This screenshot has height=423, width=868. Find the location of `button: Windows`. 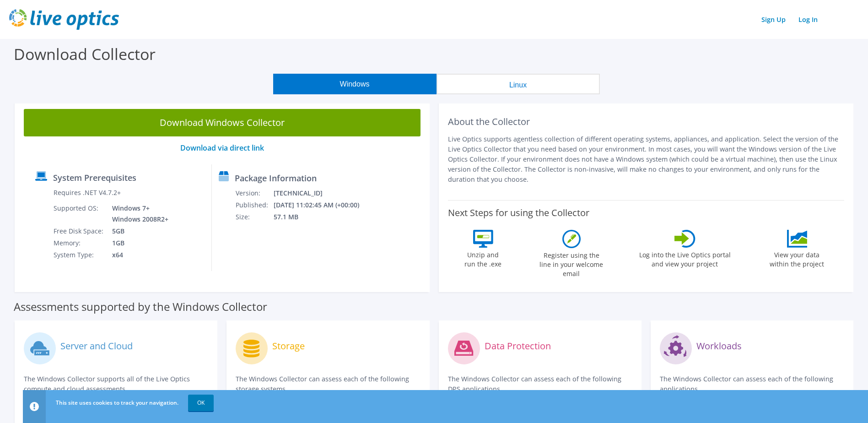

button: Windows is located at coordinates (355, 84).